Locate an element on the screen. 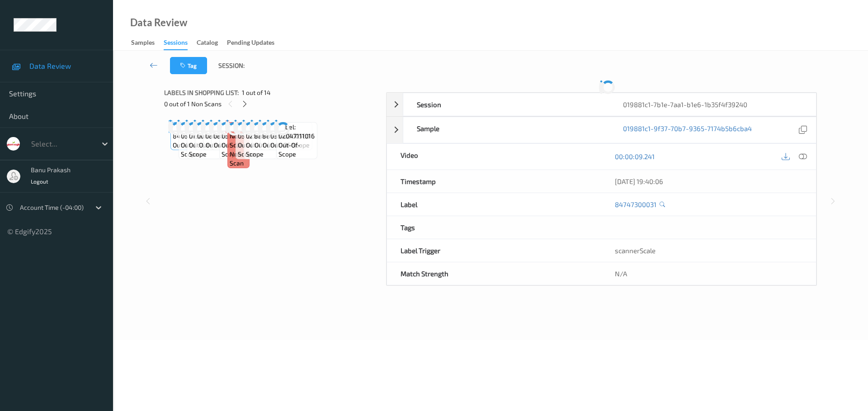  div: Match Strength is located at coordinates (494, 273).